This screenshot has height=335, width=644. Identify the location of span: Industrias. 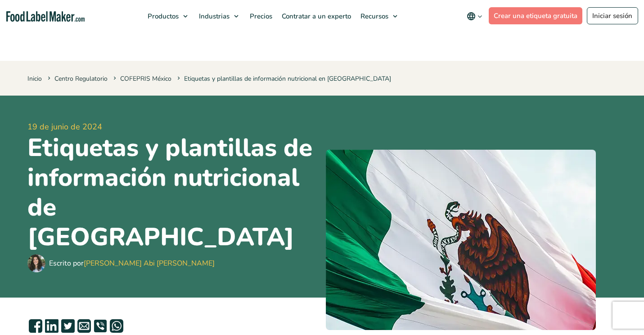
(214, 16).